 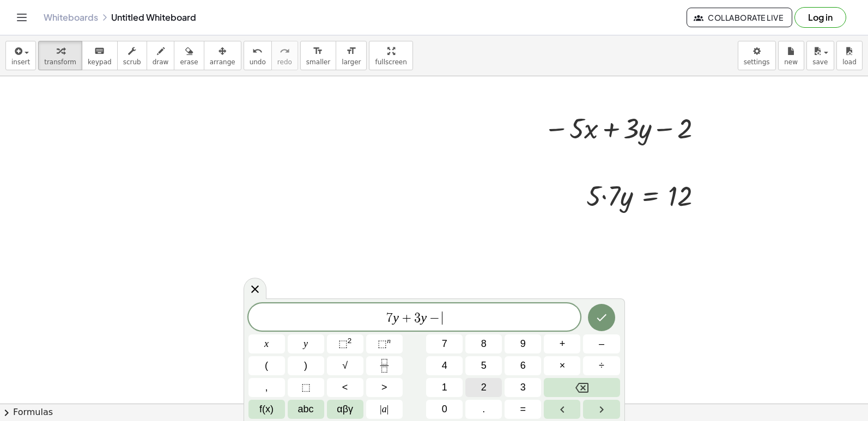 What do you see at coordinates (258, 62) in the screenshot?
I see `span: undo` at bounding box center [258, 62].